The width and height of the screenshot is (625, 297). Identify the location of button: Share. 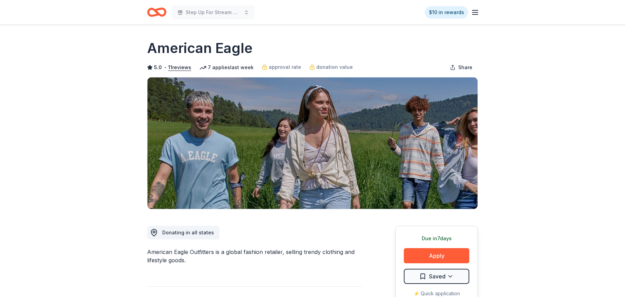
(461, 68).